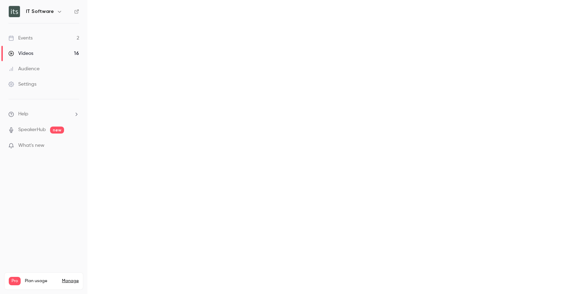 The width and height of the screenshot is (588, 294). What do you see at coordinates (40, 12) in the screenshot?
I see `h6: IT Software` at bounding box center [40, 12].